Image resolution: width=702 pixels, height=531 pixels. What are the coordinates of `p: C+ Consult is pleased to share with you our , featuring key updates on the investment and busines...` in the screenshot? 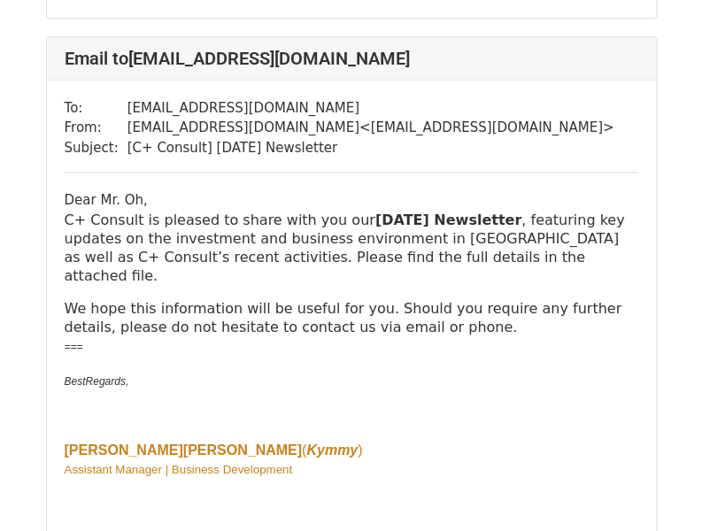 It's located at (351, 248).